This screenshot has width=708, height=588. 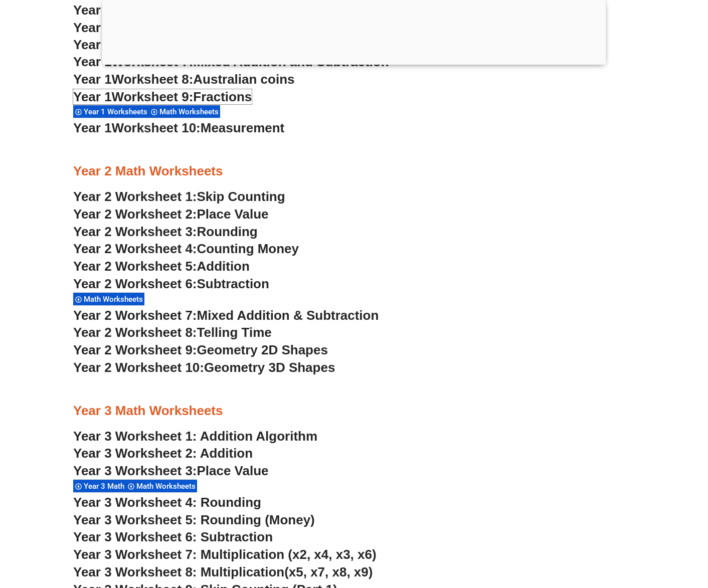 I want to click on span: Rounding, so click(x=227, y=231).